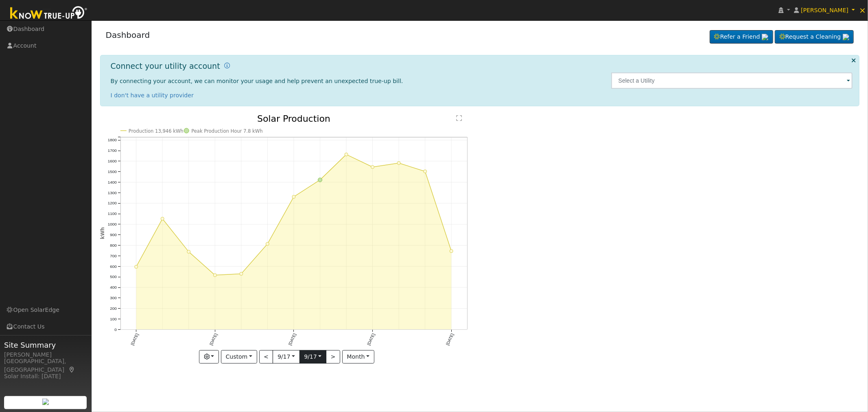 The height and width of the screenshot is (412, 868). I want to click on text: 1100, so click(112, 213).